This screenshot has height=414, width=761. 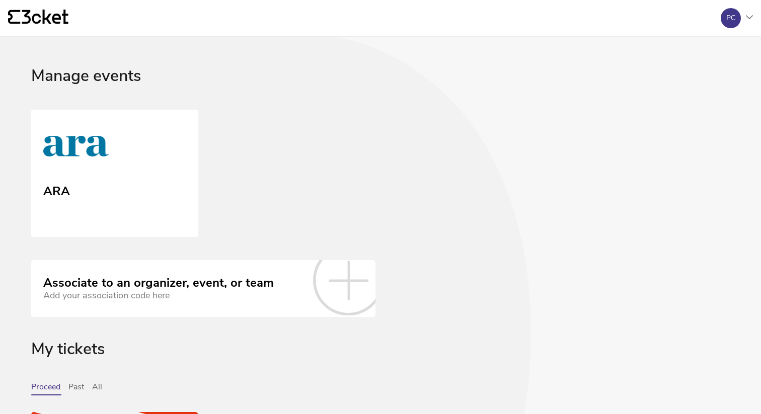 I want to click on a: Associate to an organizer, event, or team Add your association code here, so click(x=203, y=288).